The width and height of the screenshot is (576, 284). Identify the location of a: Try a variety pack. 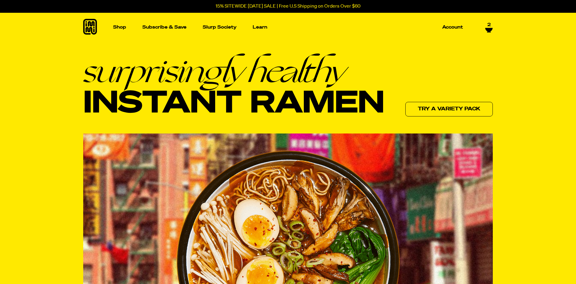
(449, 109).